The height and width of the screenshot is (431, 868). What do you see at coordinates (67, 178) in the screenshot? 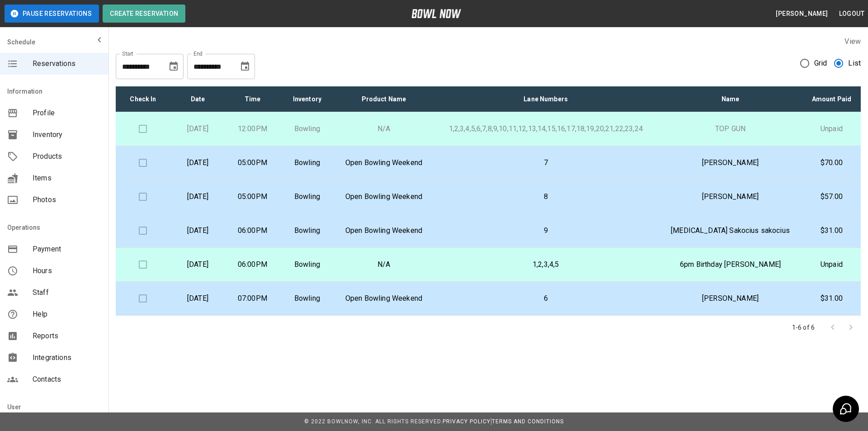
I see `span: Items` at bounding box center [67, 178].